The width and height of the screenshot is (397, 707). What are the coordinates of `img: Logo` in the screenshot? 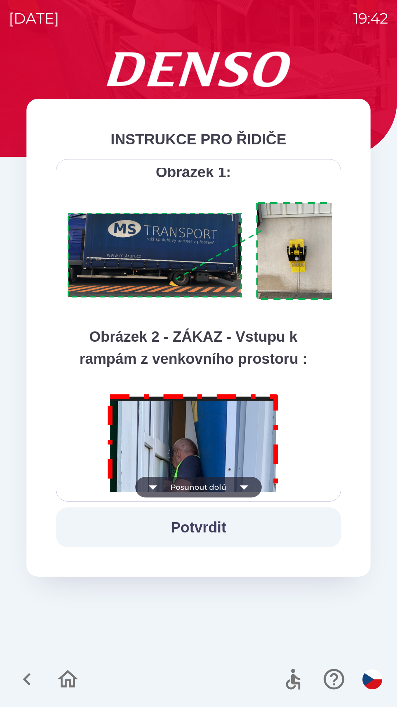 It's located at (199, 69).